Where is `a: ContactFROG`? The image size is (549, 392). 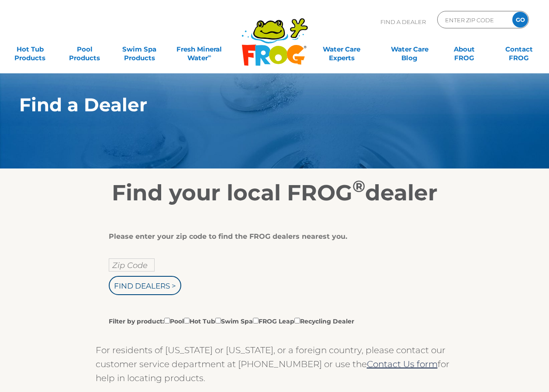 a: ContactFROG is located at coordinates (519, 49).